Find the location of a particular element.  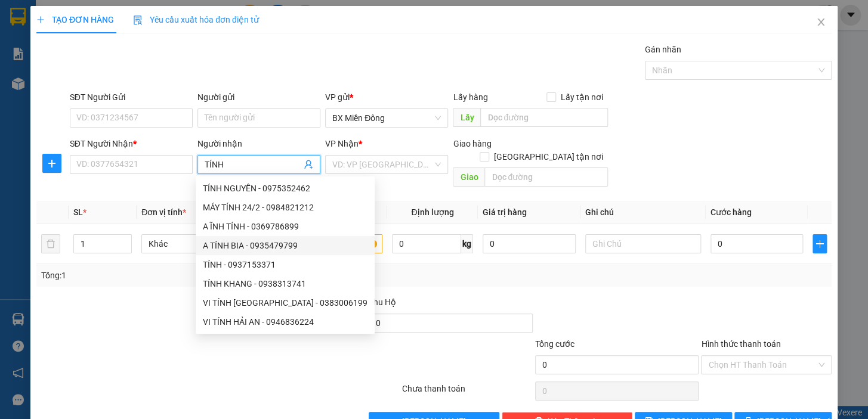

button: delete is located at coordinates (51, 244).